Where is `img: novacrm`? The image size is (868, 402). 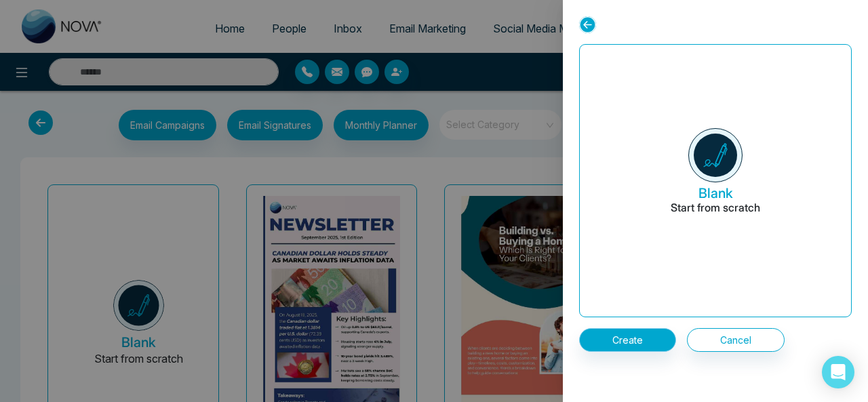 img: novacrm is located at coordinates (715, 155).